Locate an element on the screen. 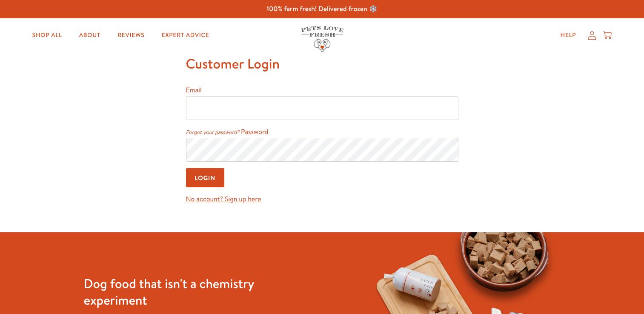 The height and width of the screenshot is (314, 644). h1: Customer Login is located at coordinates (322, 64).